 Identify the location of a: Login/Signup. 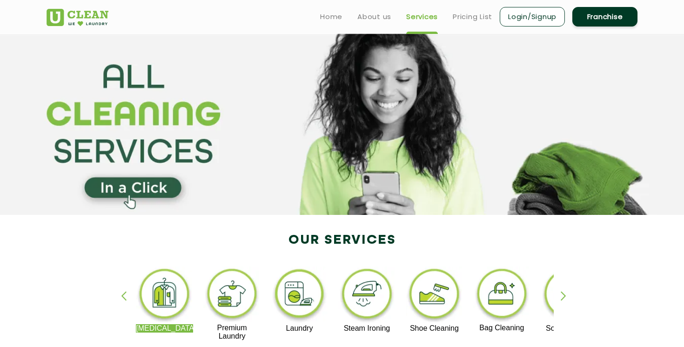
(533, 17).